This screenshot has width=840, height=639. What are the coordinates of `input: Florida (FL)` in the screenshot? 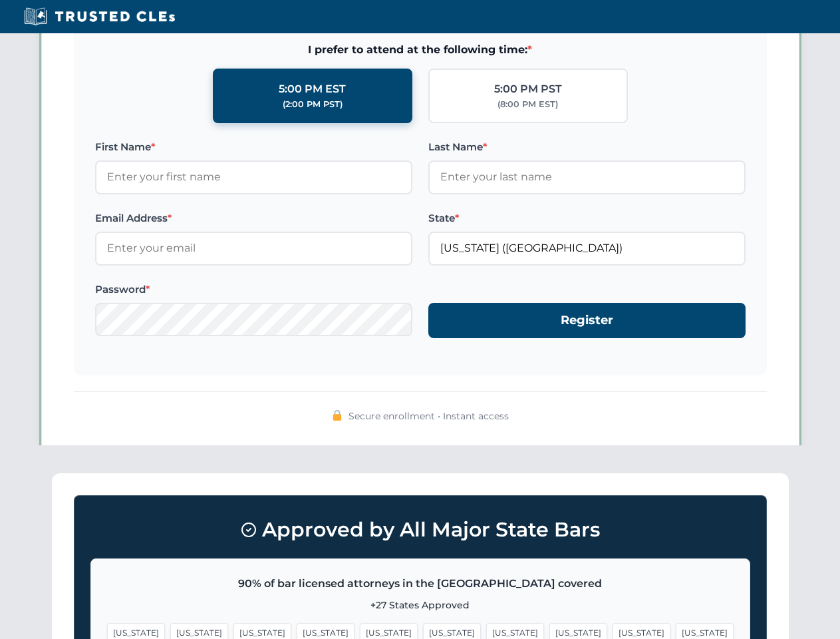 It's located at (586, 248).